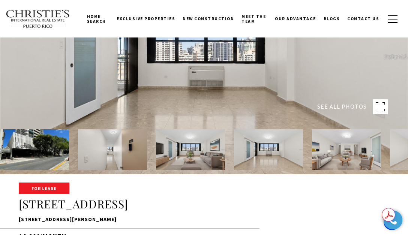 The width and height of the screenshot is (408, 235). What do you see at coordinates (255, 19) in the screenshot?
I see `a: Meet the Team` at bounding box center [255, 19].